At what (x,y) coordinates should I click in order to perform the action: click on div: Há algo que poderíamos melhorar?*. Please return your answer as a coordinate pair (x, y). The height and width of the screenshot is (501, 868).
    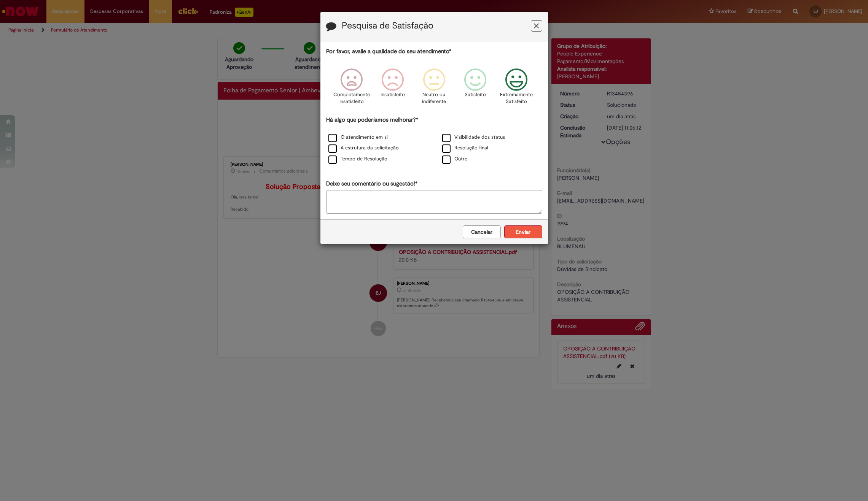
    Looking at the image, I should click on (434, 140).